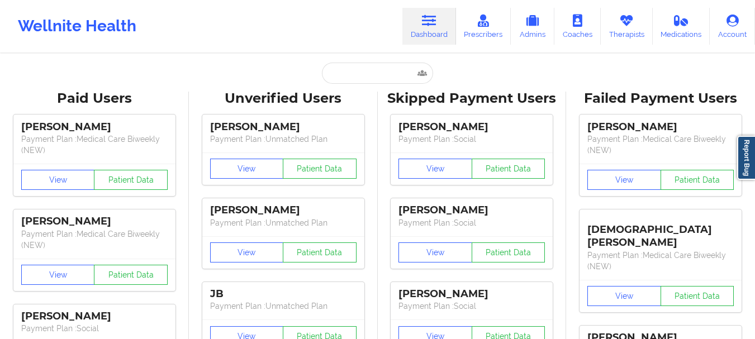 This screenshot has height=339, width=755. I want to click on div: Skipped Payment Users, so click(472, 98).